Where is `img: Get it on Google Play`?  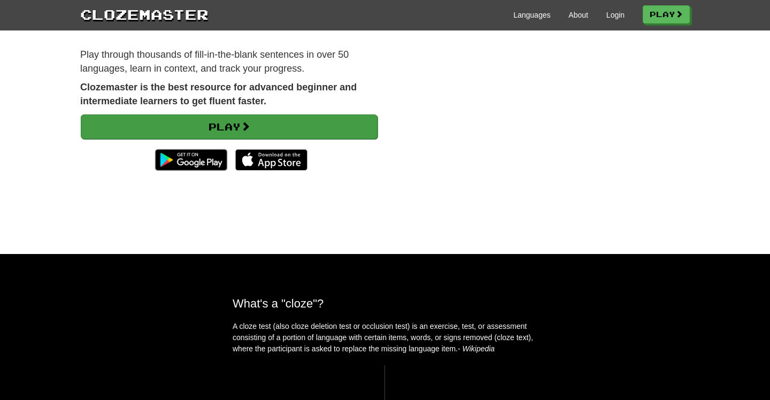
img: Get it on Google Play is located at coordinates (191, 160).